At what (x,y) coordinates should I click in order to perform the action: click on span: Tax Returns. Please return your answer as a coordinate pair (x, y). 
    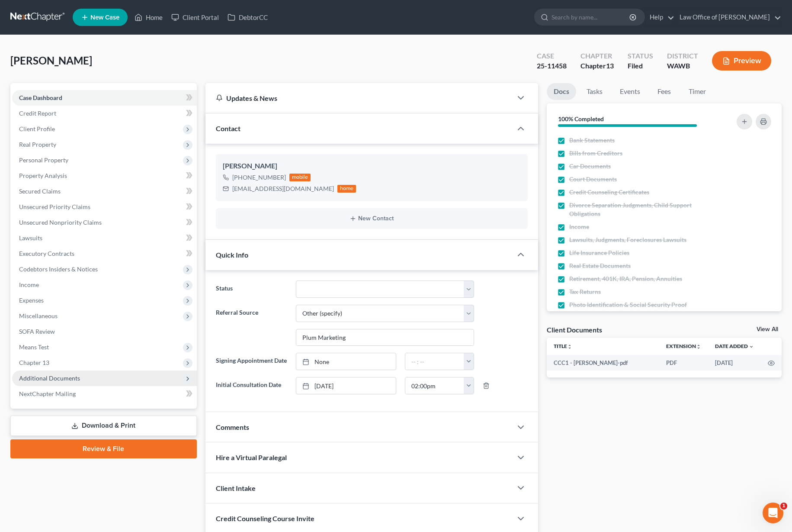
    Looking at the image, I should click on (585, 292).